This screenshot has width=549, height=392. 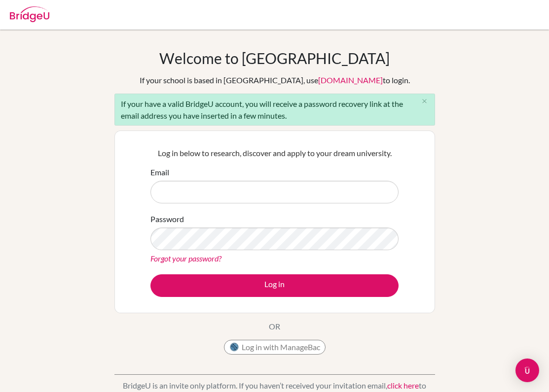 I want to click on label: Password, so click(x=167, y=219).